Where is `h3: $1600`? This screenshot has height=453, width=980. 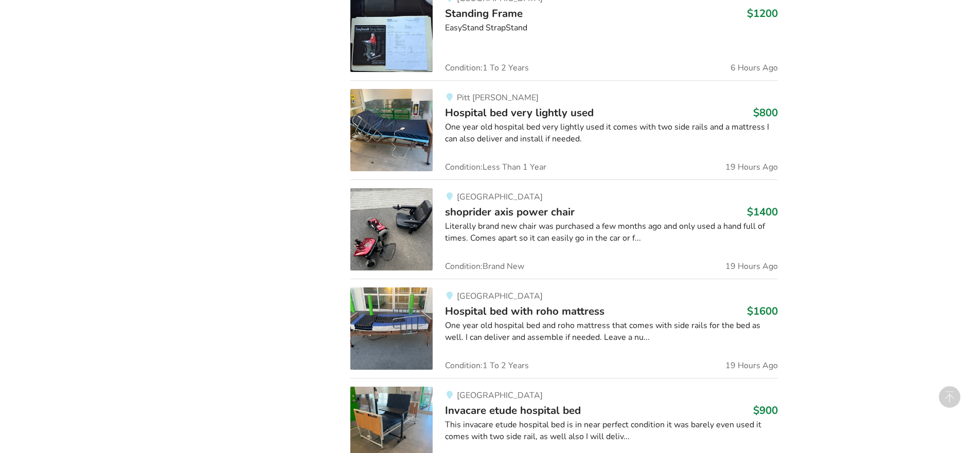 h3: $1600 is located at coordinates (762, 311).